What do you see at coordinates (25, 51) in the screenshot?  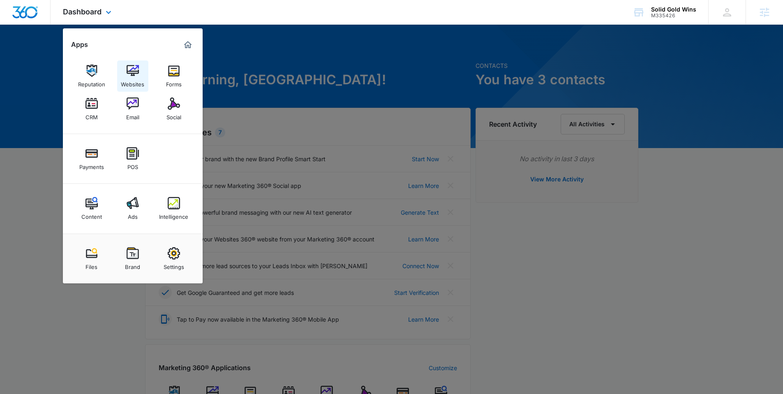 I see `img: tab_domain_overview_orange.svg` at bounding box center [25, 51].